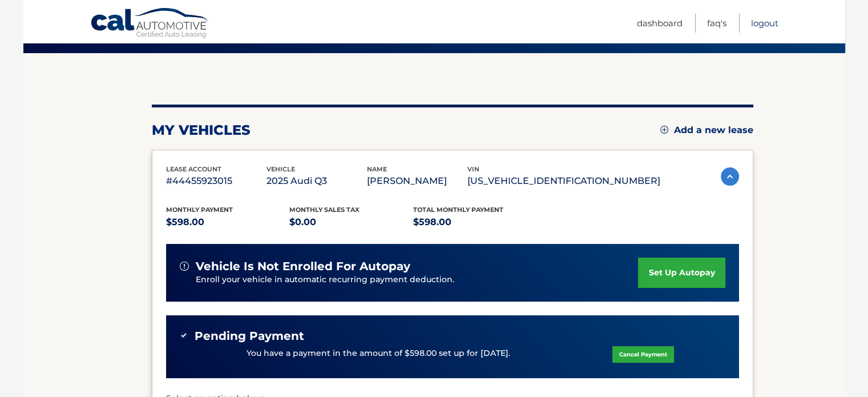  What do you see at coordinates (682, 272) in the screenshot?
I see `a: set up autopay` at bounding box center [682, 272].